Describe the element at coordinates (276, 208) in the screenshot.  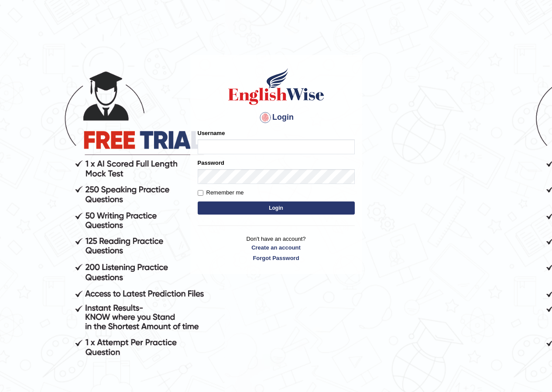
I see `button: Login` at that location.